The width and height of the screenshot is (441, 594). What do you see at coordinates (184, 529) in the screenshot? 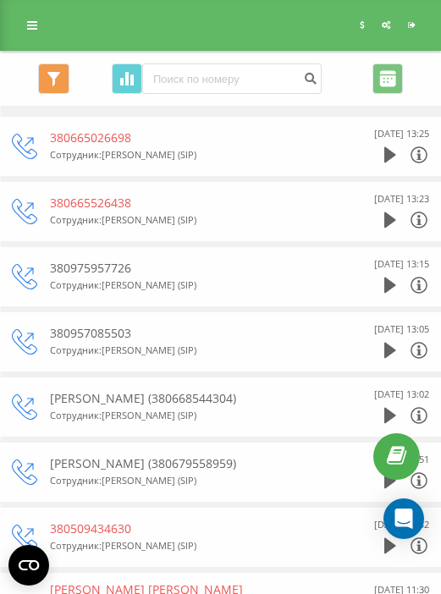
I see `div: 380509434630` at bounding box center [184, 529].